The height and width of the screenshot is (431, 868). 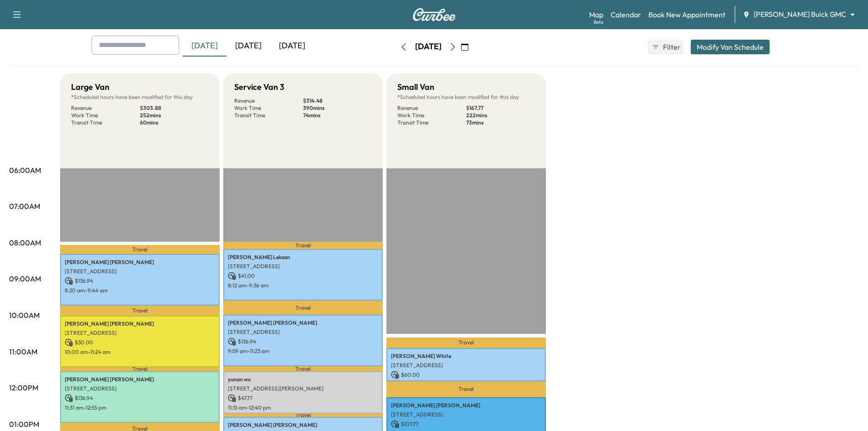 I want to click on p: 08:00AM, so click(x=25, y=243).